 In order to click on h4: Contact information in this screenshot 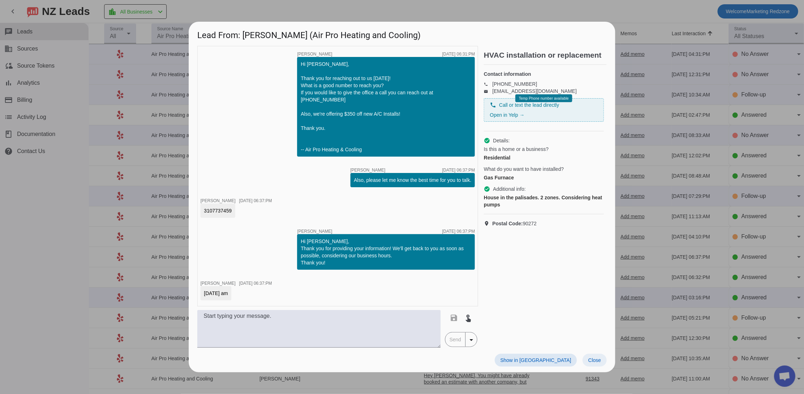, I will do `click(544, 74)`.